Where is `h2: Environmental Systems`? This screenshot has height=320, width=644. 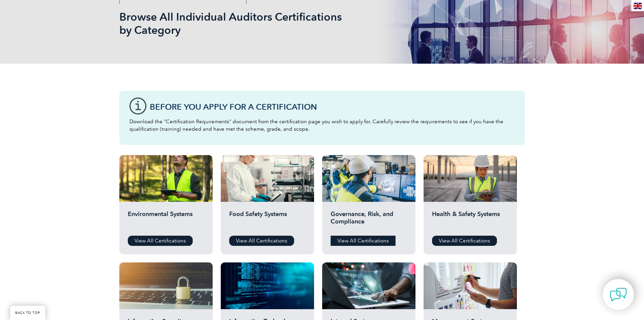
h2: Environmental Systems is located at coordinates (166, 220).